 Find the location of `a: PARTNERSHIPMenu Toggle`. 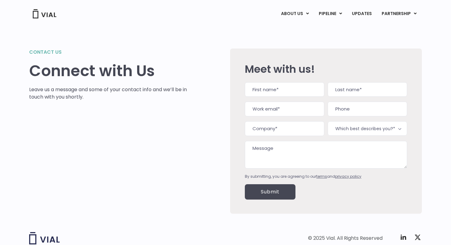

a: PARTNERSHIPMenu Toggle is located at coordinates (399, 14).